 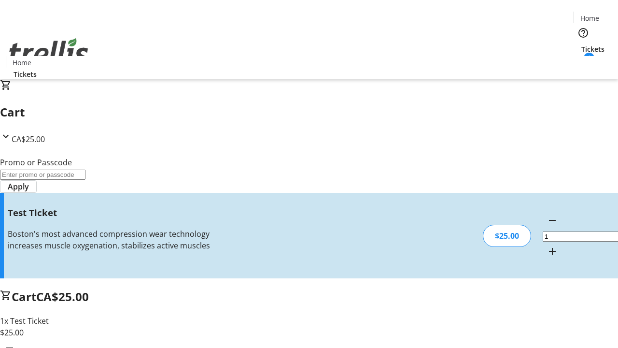 I want to click on h3: Test Ticket, so click(x=113, y=213).